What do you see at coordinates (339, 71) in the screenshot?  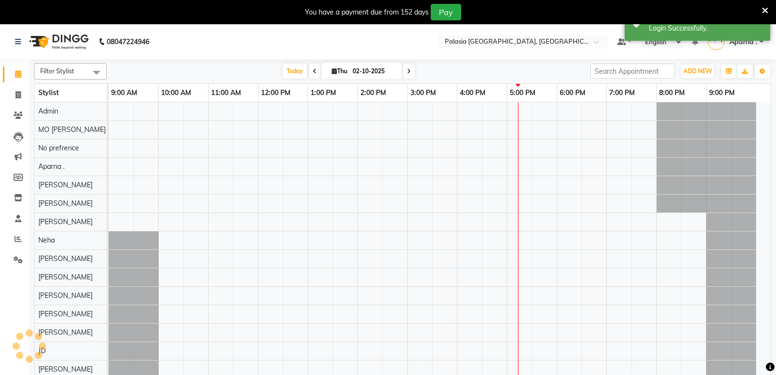 I see `span: Thu` at bounding box center [339, 71].